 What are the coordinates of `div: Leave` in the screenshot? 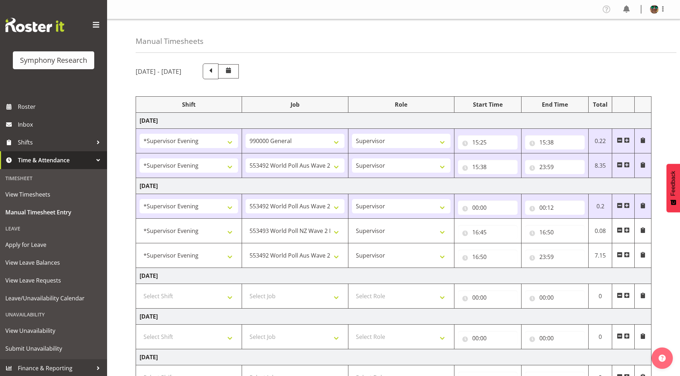 It's located at (54, 228).